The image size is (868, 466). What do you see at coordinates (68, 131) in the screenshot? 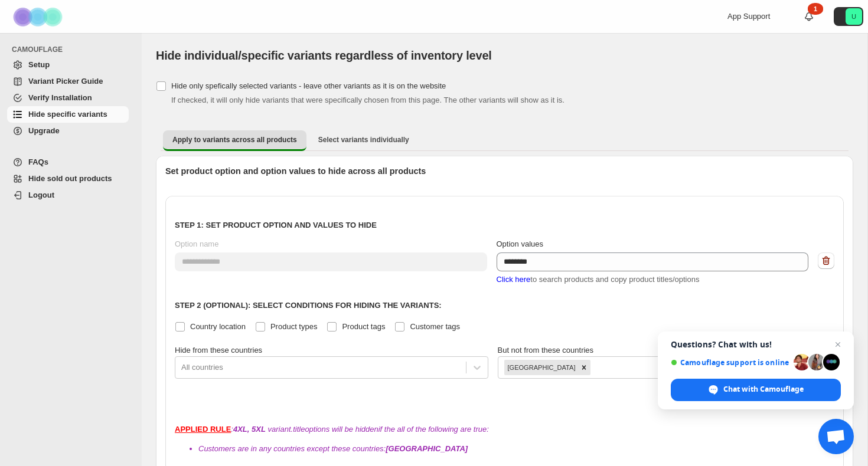
I see `a: Upgrade` at bounding box center [68, 131].